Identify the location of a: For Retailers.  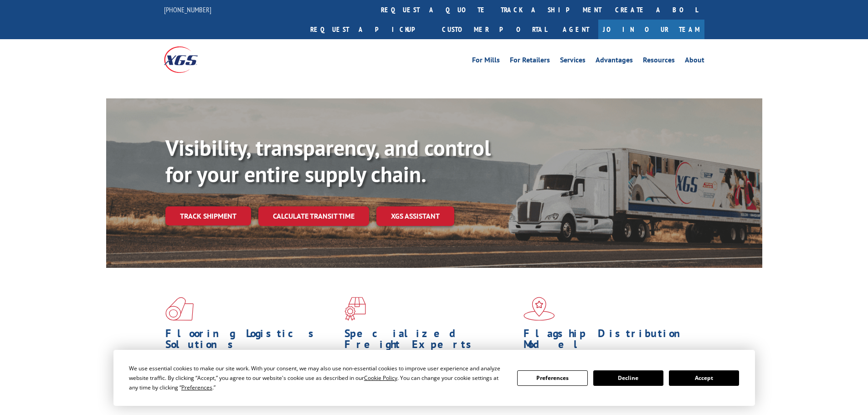
(530, 62).